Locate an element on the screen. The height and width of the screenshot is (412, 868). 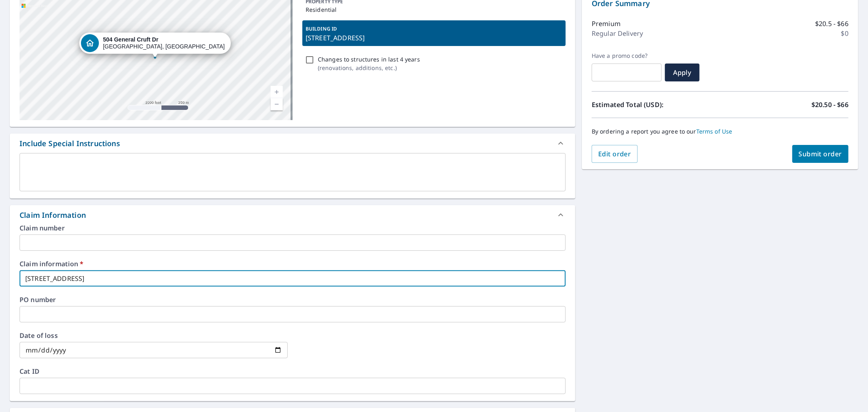
strong: 504 General Cruft Dr is located at coordinates (130, 40).